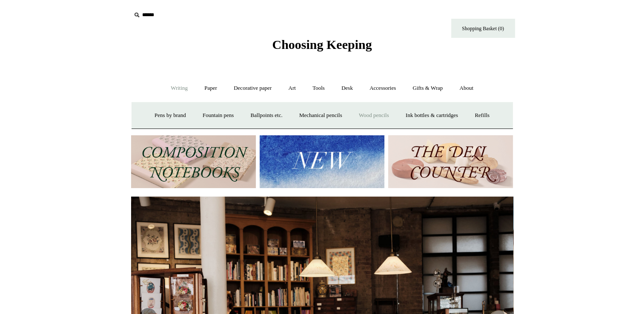  What do you see at coordinates (266, 115) in the screenshot?
I see `a: Ballpoints etc.` at bounding box center [266, 115].